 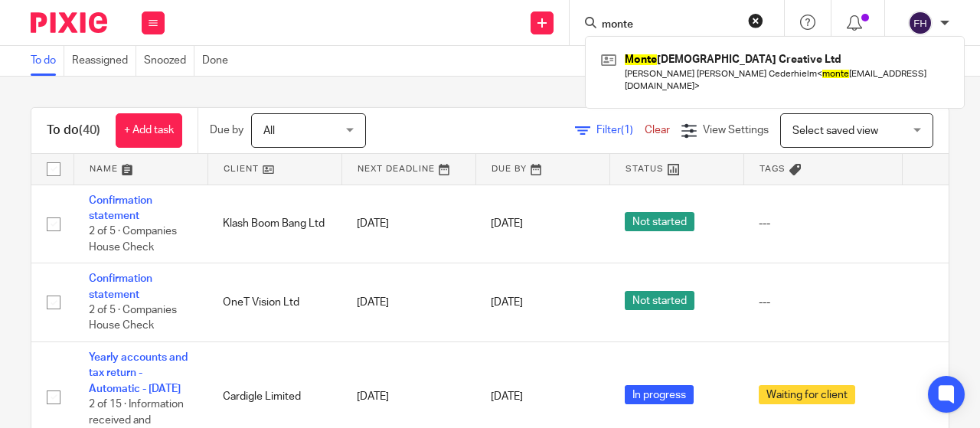 What do you see at coordinates (74, 130) in the screenshot?
I see `h1: To do` at bounding box center [74, 130].